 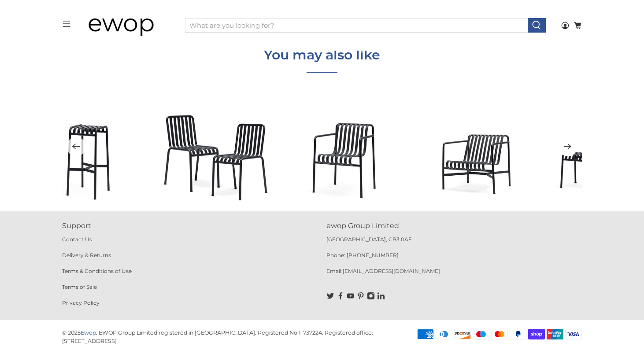 I want to click on a: Ewop, so click(x=88, y=332).